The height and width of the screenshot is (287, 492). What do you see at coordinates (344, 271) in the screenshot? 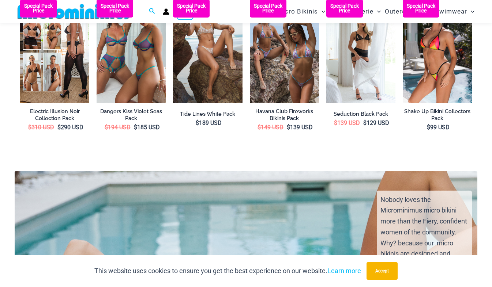
I see `a: Learn more` at bounding box center [344, 271].